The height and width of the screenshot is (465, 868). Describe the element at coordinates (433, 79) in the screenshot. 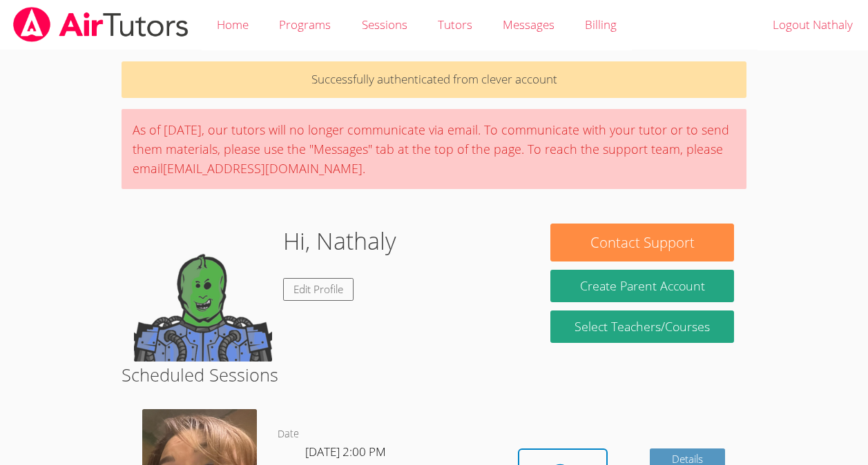

I see `p: Successfully authenticated from clever account` at that location.